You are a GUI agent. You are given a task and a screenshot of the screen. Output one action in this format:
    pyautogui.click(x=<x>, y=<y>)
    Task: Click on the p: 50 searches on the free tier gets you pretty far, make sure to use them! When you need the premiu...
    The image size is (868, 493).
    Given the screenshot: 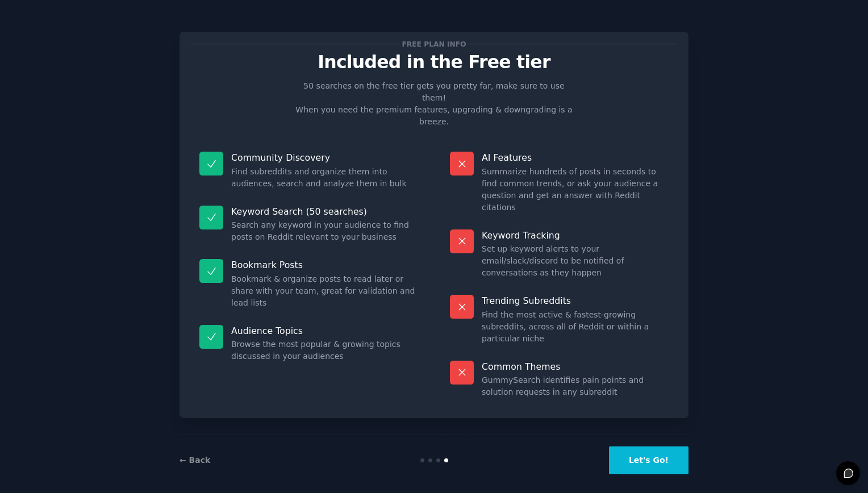 What is the action you would take?
    pyautogui.click(x=434, y=104)
    